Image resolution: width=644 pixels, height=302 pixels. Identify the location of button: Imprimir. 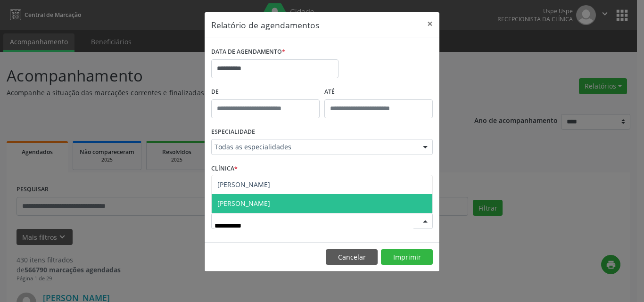
(407, 257).